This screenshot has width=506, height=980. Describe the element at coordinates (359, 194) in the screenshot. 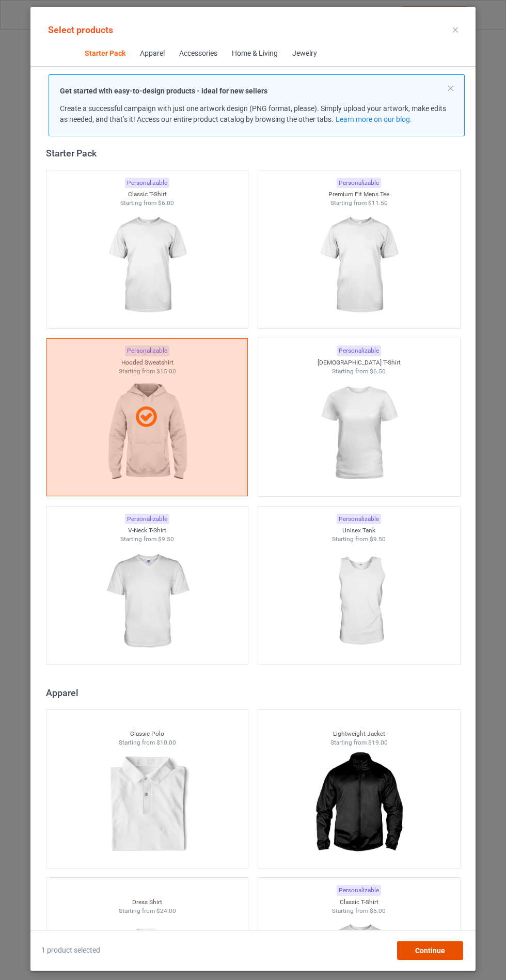

I see `div: Premium Fit Mens Tee` at that location.